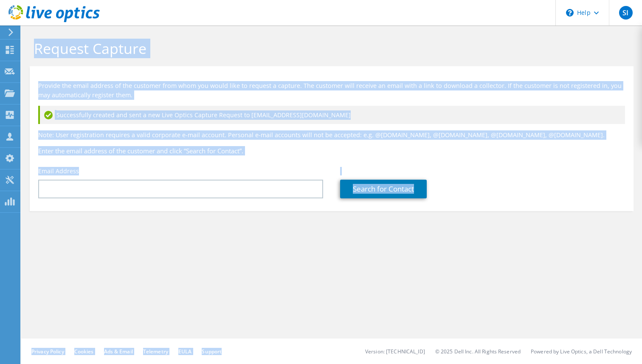 Image resolution: width=642 pixels, height=364 pixels. What do you see at coordinates (331, 135) in the screenshot?
I see `p: Note: User registration requires a valid corporate e-mail account. Personal e-mail accounts will ...` at bounding box center [331, 135].